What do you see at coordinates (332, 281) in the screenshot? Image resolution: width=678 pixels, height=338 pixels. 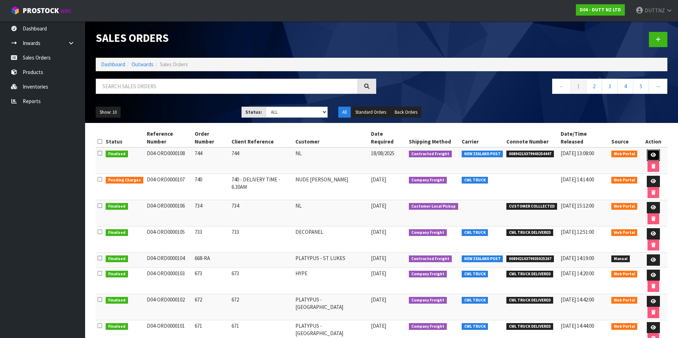 I see `td: HYPE` at bounding box center [332, 281].